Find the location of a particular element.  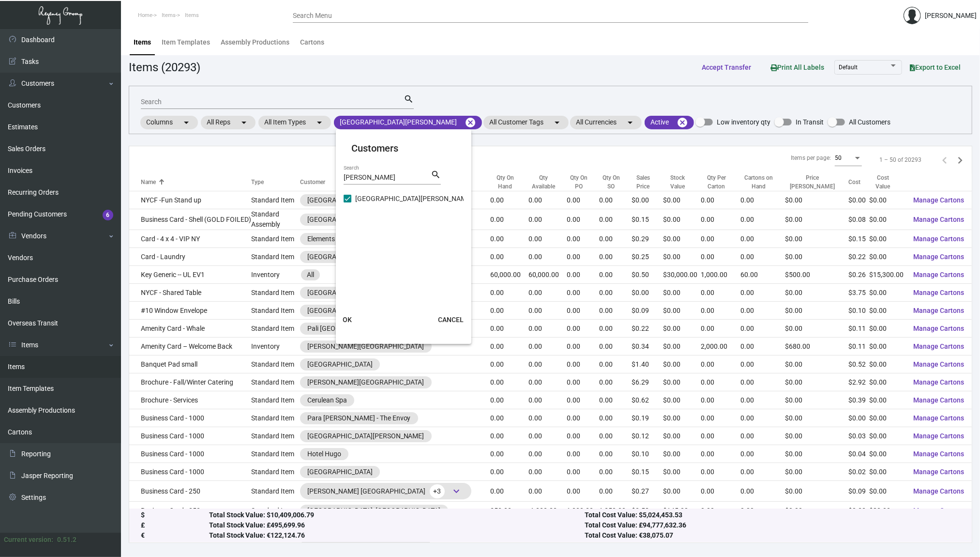

button: CANCEL is located at coordinates (451, 319).